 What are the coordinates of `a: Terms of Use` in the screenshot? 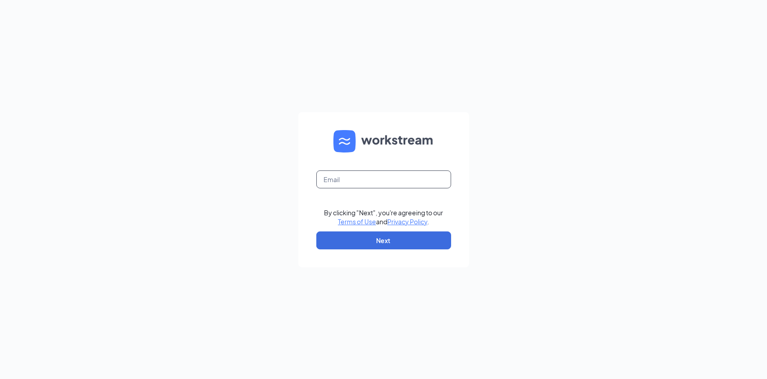 It's located at (357, 222).